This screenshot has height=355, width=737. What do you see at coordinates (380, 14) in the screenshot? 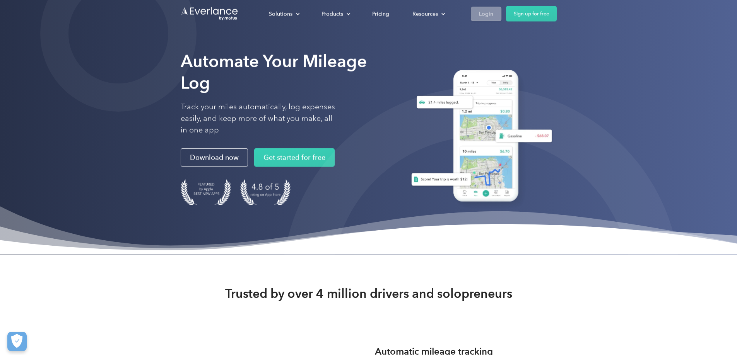
I see `a: Pricing` at bounding box center [380, 14].